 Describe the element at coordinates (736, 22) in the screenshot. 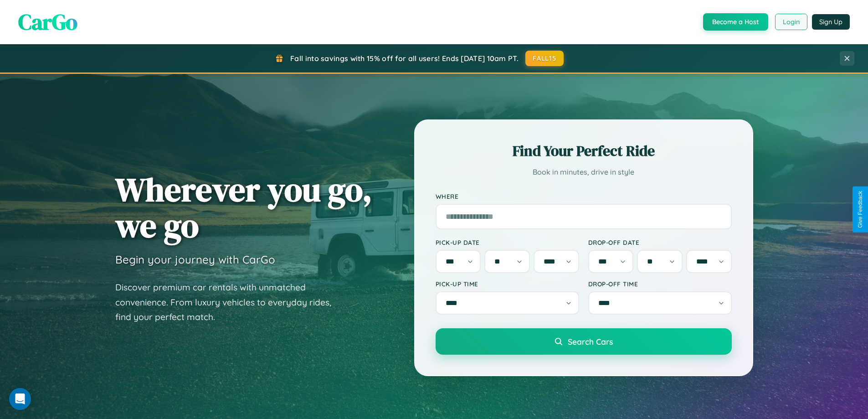

I see `button: Become a Host` at that location.